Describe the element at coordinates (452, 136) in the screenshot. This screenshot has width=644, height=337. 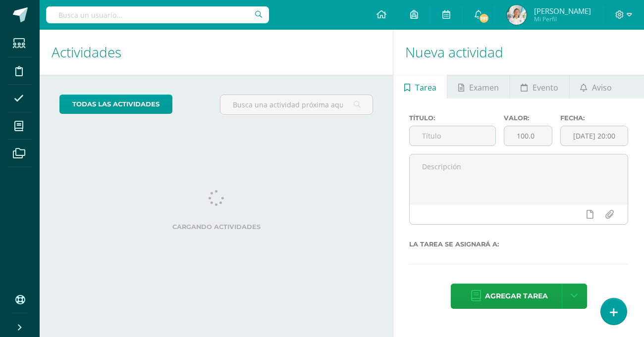
I see `input: Título` at that location.